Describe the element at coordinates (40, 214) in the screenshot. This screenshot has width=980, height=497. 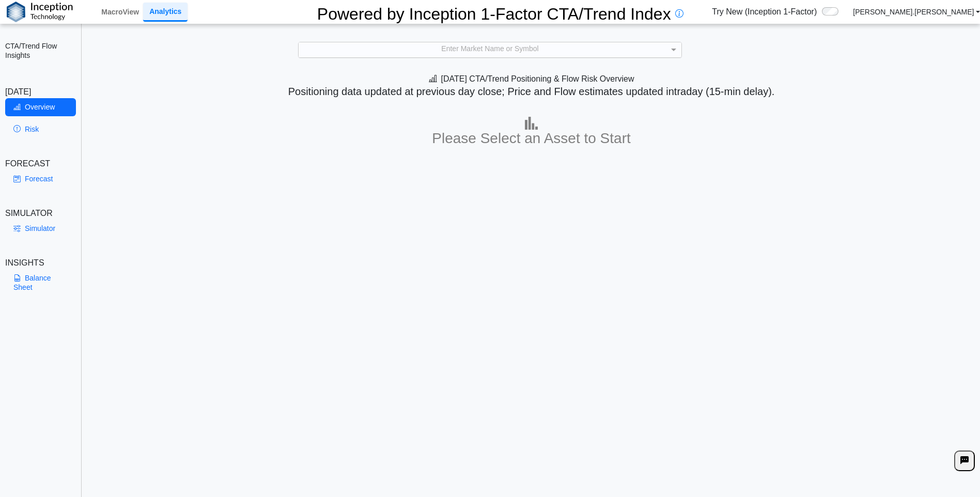
I see `div: SIMULATOR` at that location.